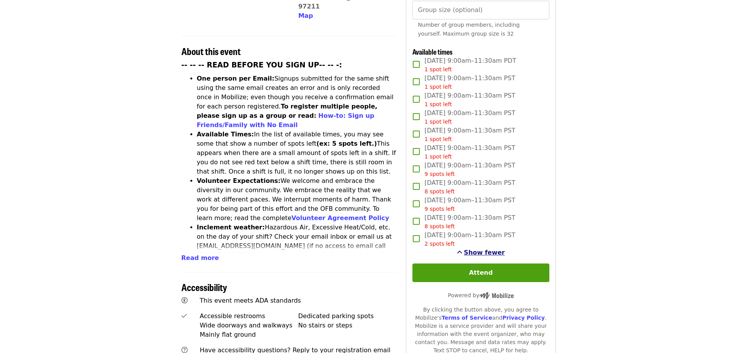 The image size is (737, 353). I want to click on a: How-to: Sign up Friends/Family with No Email, so click(286, 120).